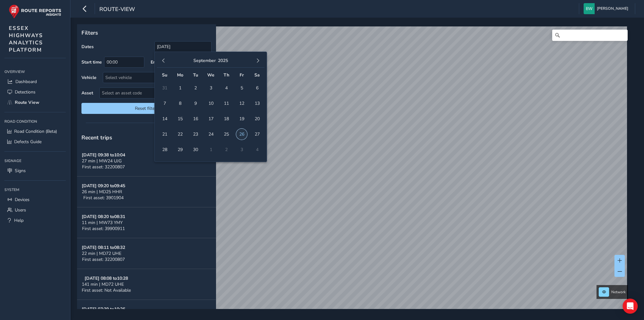  I want to click on div: System, so click(35, 190).